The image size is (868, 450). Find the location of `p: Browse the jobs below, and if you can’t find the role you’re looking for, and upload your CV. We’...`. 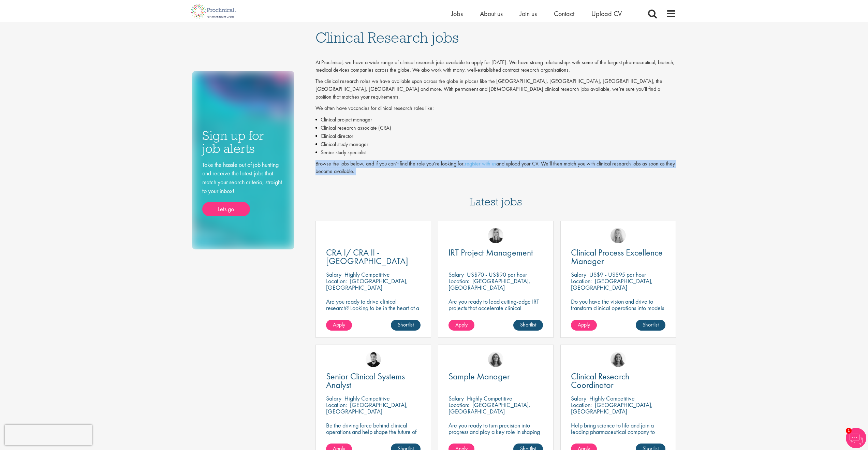

p: Browse the jobs below, and if you can’t find the role you’re looking for, and upload your CV. We’... is located at coordinates (497, 167).